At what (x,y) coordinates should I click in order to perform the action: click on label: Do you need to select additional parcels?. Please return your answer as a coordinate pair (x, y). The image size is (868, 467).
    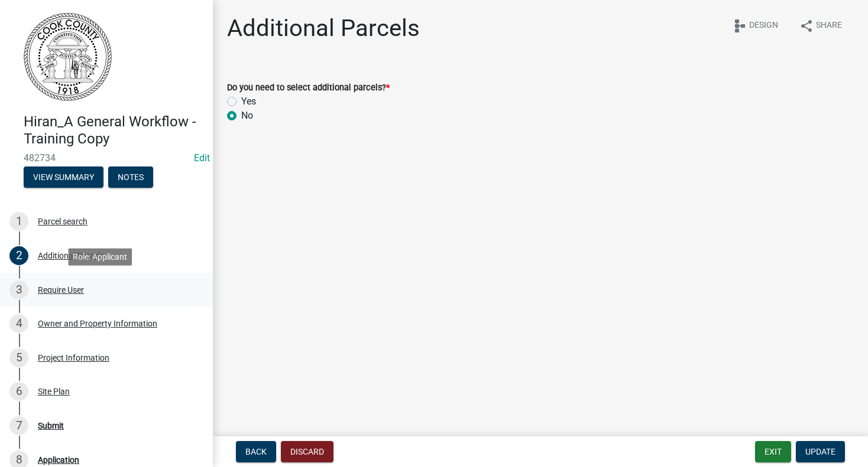
    Looking at the image, I should click on (308, 88).